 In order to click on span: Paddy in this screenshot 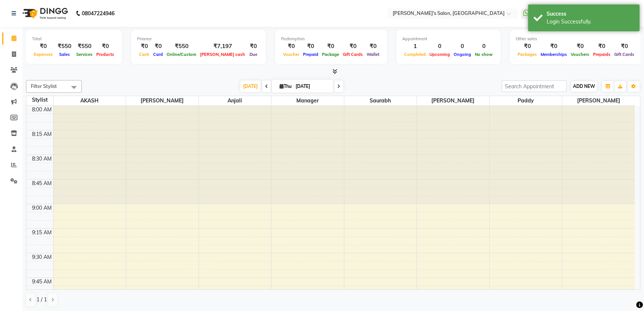, I will do `click(526, 100)`.